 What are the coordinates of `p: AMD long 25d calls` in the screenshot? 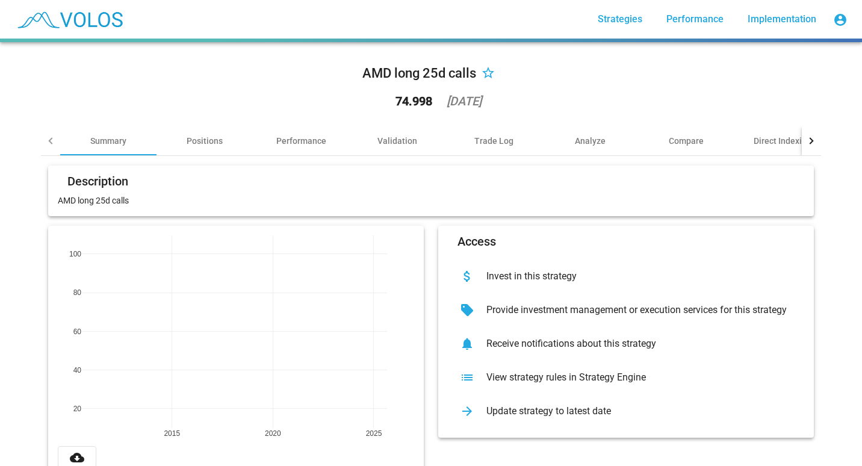 It's located at (431, 201).